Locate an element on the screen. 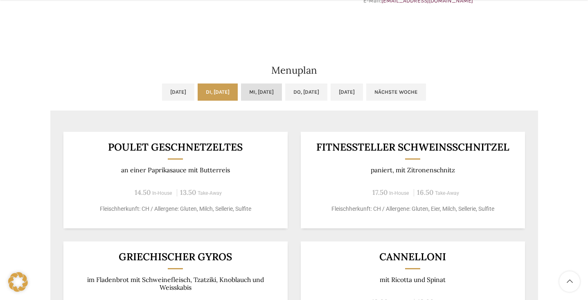 Image resolution: width=588 pixels, height=300 pixels. p: Fleischherkunft: CH / Allergene: Gluten, Milch, Sellerie, Sulfite is located at coordinates (175, 209).